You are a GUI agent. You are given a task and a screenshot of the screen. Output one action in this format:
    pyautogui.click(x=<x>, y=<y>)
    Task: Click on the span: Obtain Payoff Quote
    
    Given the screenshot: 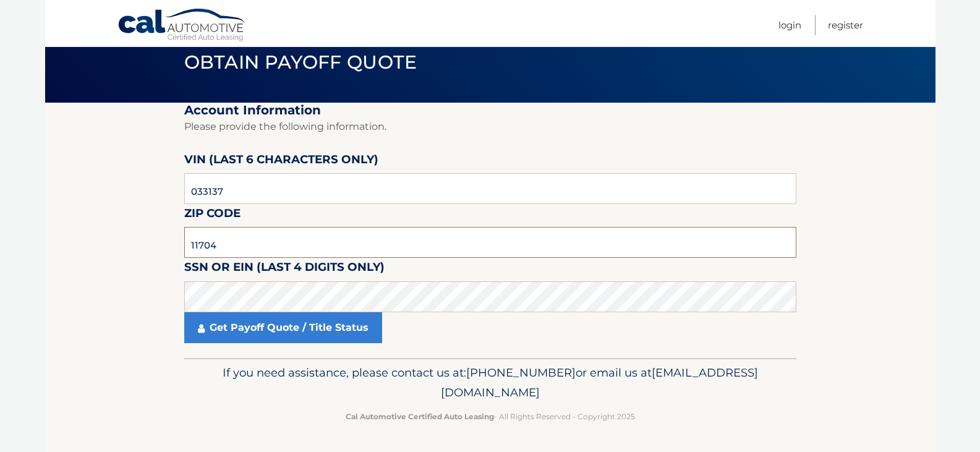 What is the action you would take?
    pyautogui.click(x=300, y=62)
    